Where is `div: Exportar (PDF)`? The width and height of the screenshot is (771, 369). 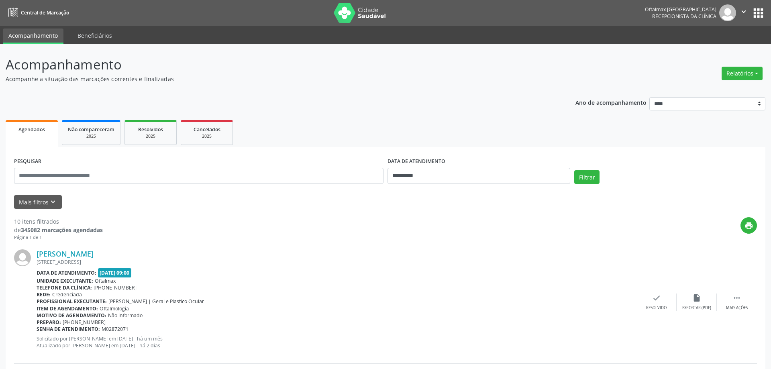 div: Exportar (PDF) is located at coordinates (696, 308).